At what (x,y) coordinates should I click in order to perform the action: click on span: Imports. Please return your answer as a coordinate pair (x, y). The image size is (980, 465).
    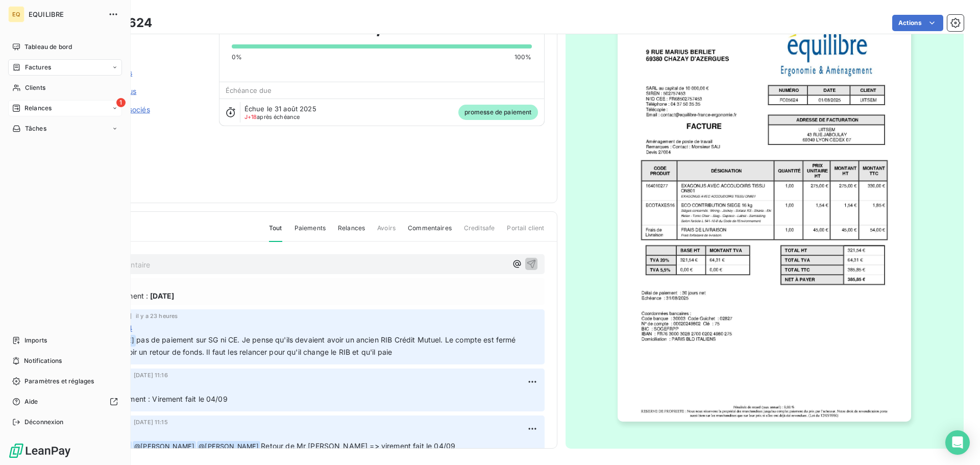
    Looking at the image, I should click on (36, 341).